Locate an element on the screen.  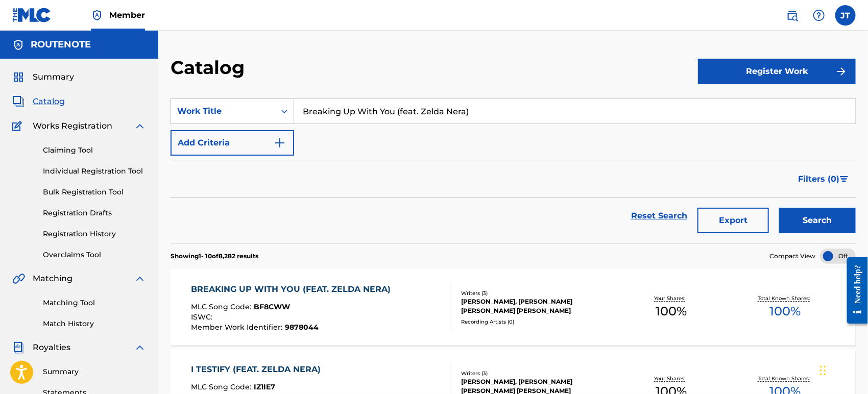
form: Search Form is located at coordinates (513, 170).